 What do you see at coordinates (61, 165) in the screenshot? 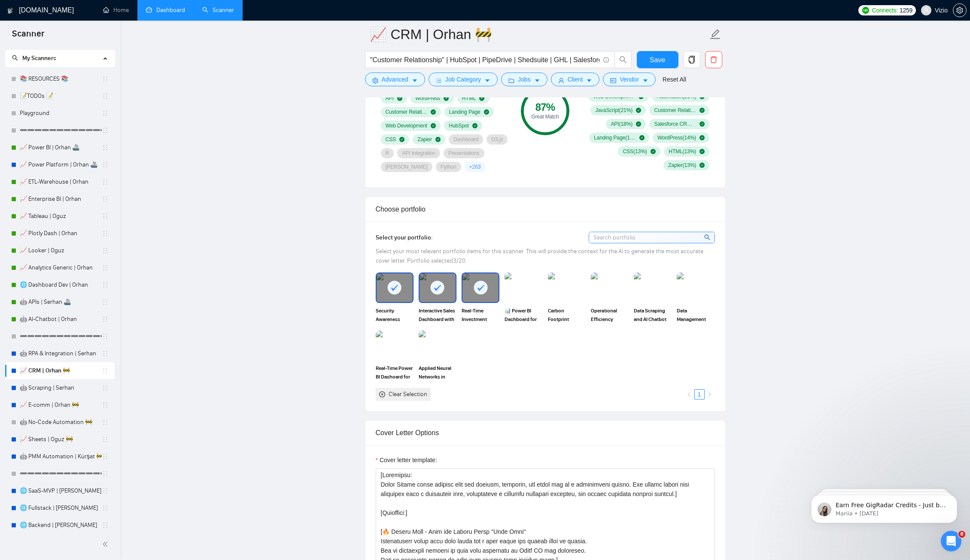
I see `a: 📈 Power Platform | Orhan 🚢` at bounding box center [61, 165].